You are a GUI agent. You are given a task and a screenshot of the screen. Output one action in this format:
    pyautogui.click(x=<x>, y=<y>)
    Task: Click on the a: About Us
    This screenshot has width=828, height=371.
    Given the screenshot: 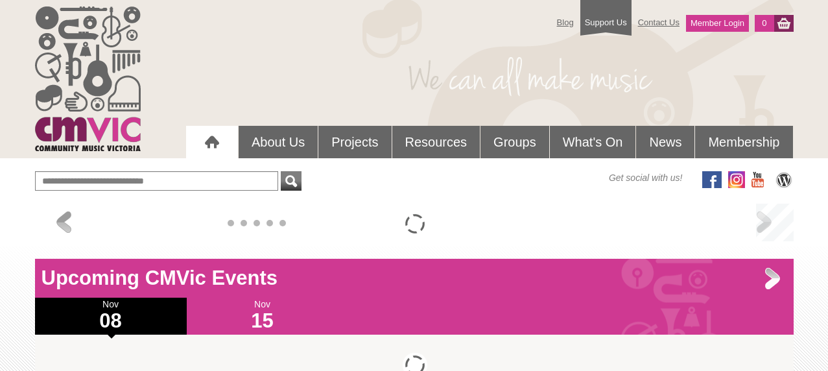 What is the action you would take?
    pyautogui.click(x=278, y=142)
    